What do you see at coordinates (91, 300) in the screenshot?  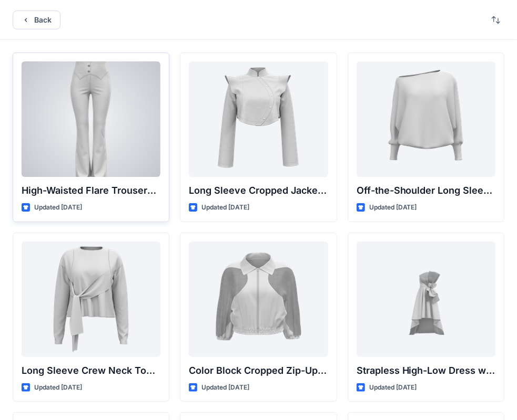 I see `a: Long Sleeve Crew Neck Top with Asymmetrical Tie Detail` at bounding box center [91, 300].